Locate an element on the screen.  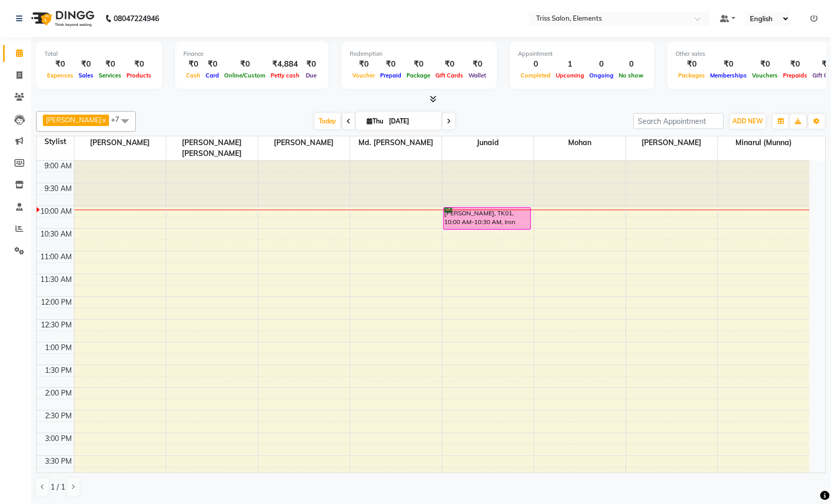
div: 3:30 PM is located at coordinates (58, 461).